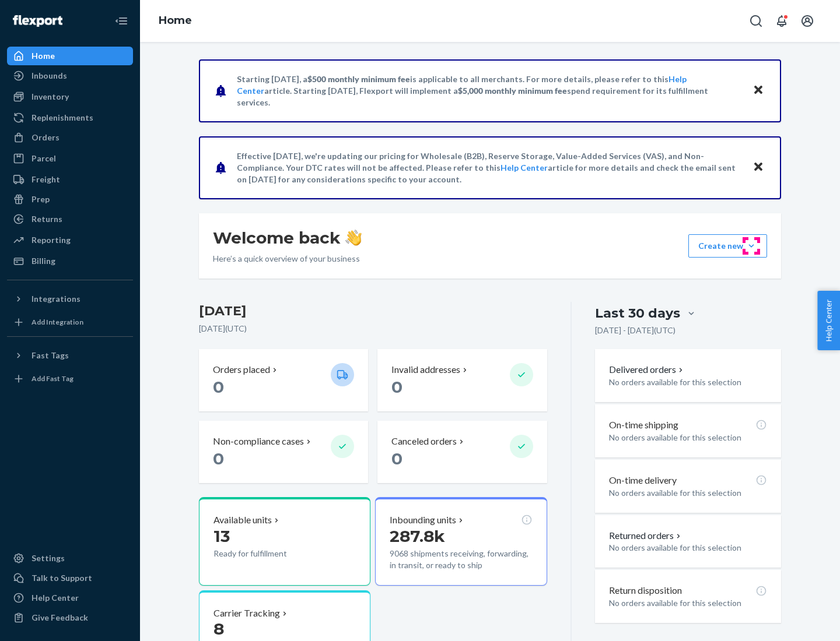 This screenshot has width=840, height=641. What do you see at coordinates (70, 219) in the screenshot?
I see `a: Returns` at bounding box center [70, 219].